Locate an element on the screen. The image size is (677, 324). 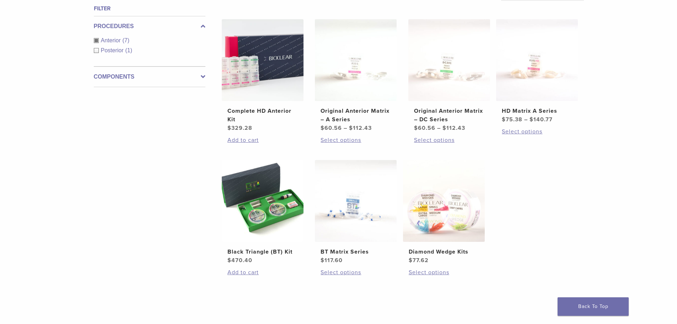
img: Diamond Wedge Kits is located at coordinates (444, 201).